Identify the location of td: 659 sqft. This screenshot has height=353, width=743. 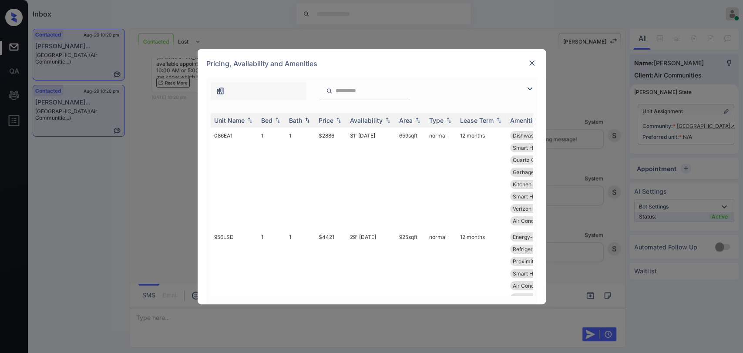
(410, 178).